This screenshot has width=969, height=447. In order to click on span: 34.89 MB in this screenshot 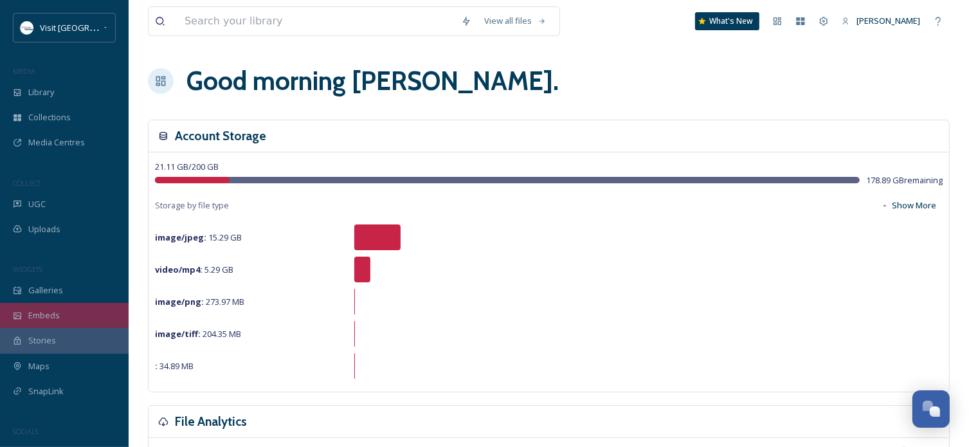, I will do `click(174, 366)`.